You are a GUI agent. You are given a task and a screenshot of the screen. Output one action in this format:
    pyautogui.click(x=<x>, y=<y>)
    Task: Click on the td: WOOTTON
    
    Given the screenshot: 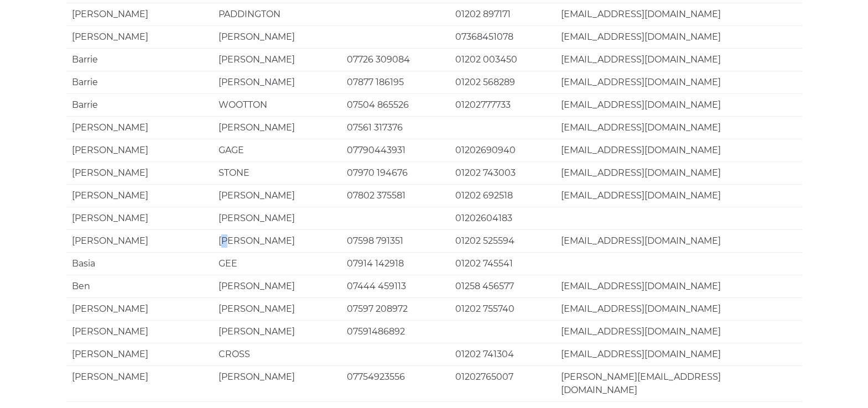 What is the action you would take?
    pyautogui.click(x=277, y=105)
    